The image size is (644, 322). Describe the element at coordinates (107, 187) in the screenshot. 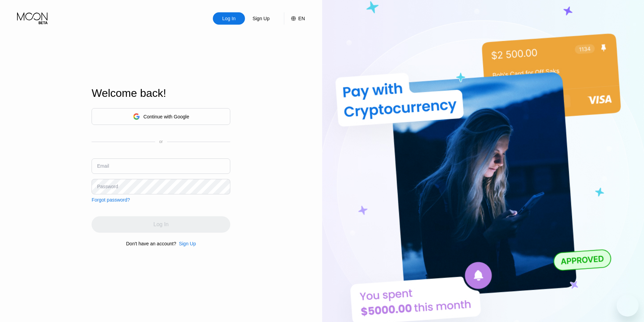

I see `div: Password` at that location.